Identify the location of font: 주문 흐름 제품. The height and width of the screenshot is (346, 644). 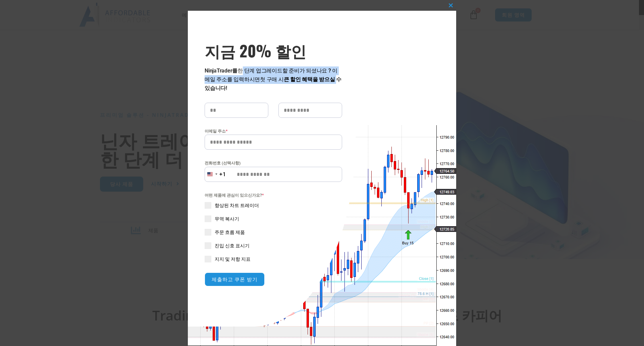
(230, 232).